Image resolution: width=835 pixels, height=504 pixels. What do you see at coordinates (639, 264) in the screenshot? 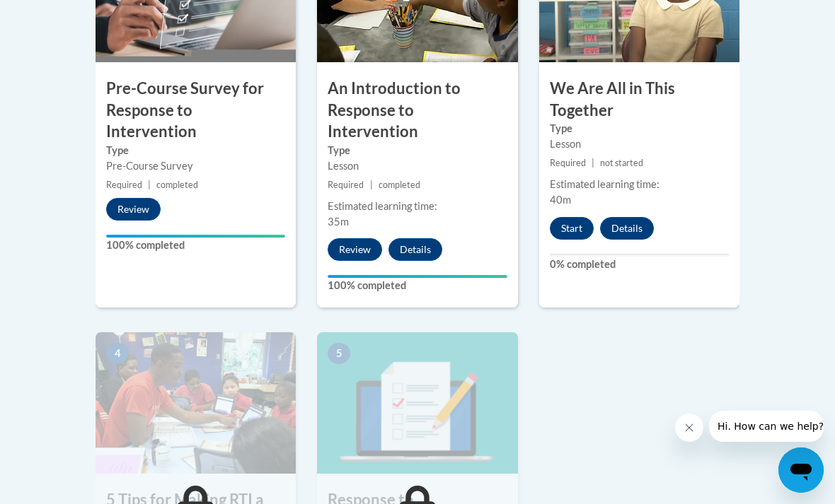
I see `label: 0% completed` at bounding box center [639, 264].